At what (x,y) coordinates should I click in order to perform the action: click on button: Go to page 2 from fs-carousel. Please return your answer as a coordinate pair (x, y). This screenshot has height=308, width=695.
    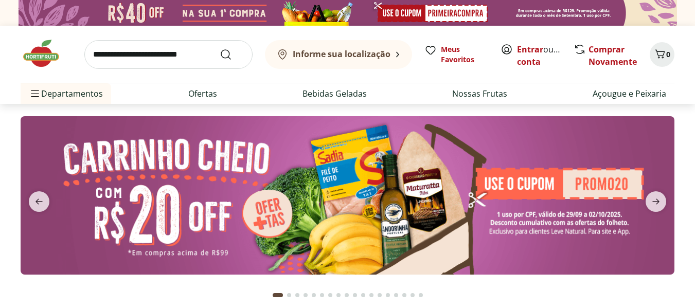
    Looking at the image, I should click on (289, 295).